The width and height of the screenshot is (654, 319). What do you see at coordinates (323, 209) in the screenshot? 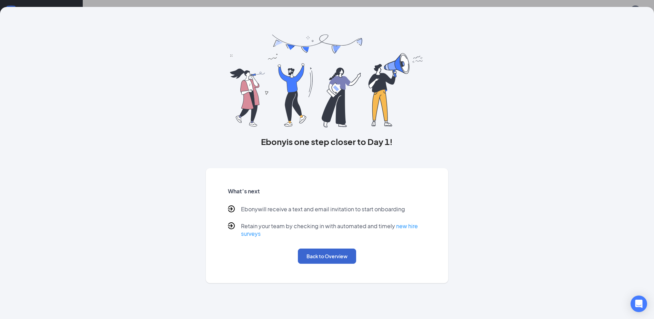
I see `p: Ebony will receive a text and email invitation to start onboarding` at bounding box center [323, 209].